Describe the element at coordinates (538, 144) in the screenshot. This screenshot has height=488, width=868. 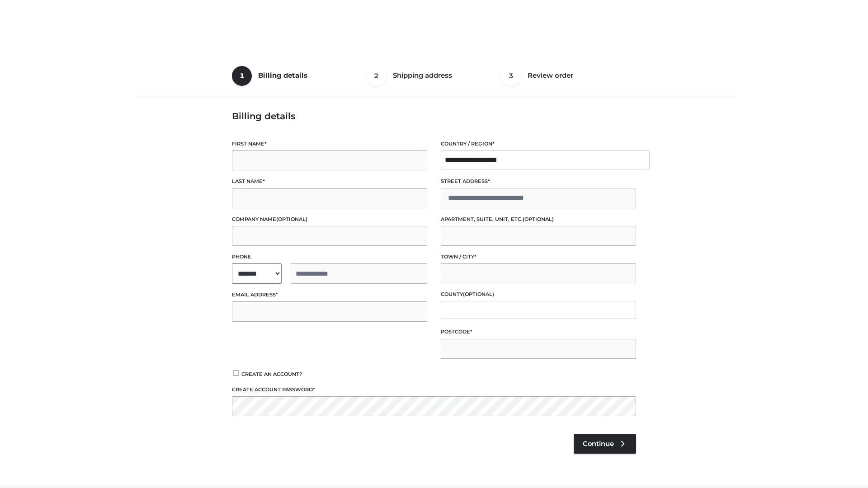
I see `label: Country / Region` at that location.